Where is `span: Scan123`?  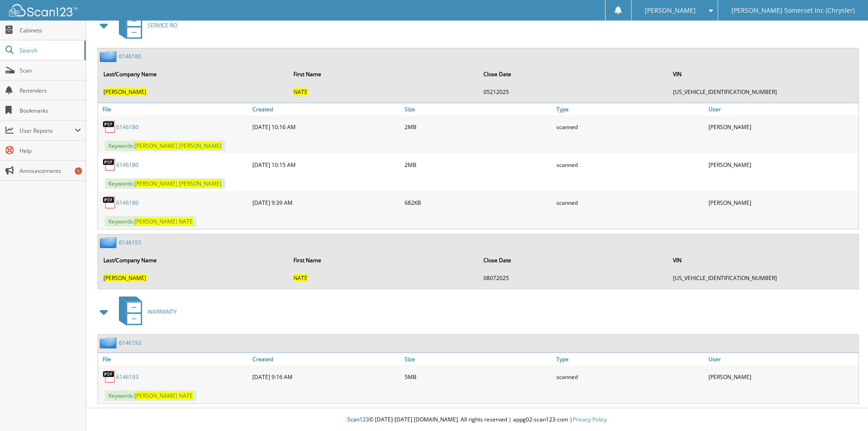 span: Scan123 is located at coordinates (358, 418).